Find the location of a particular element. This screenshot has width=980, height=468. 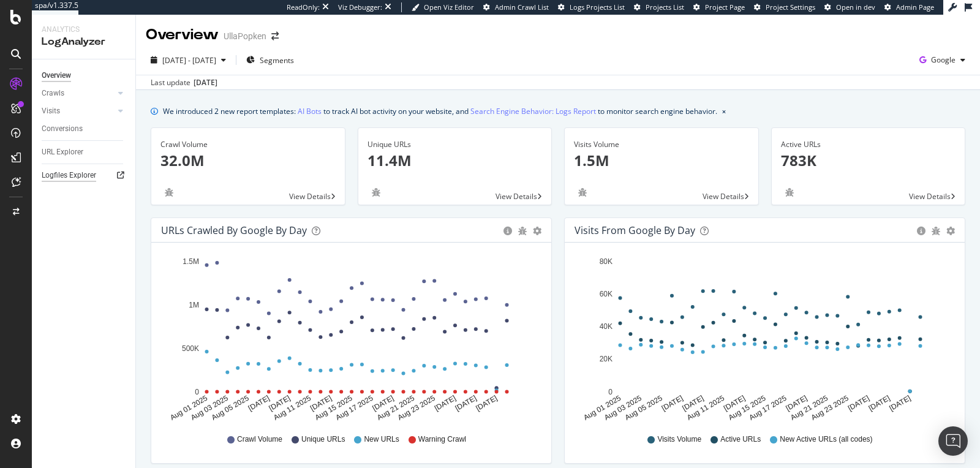

span: Admin Page is located at coordinates (915, 7).